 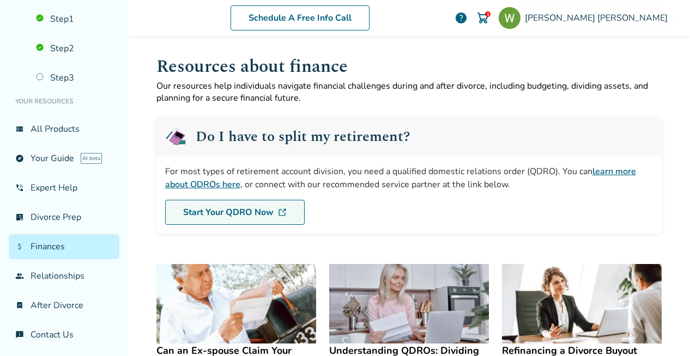 What do you see at coordinates (64, 247) in the screenshot?
I see `a: attach_moneyFinances` at bounding box center [64, 247].